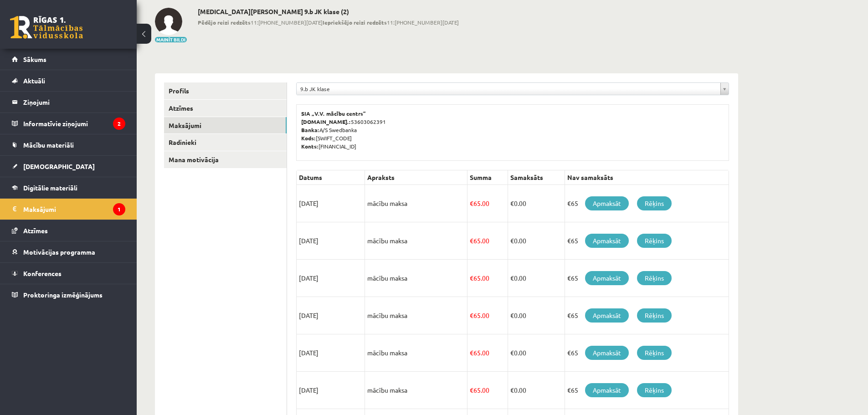 The width and height of the screenshot is (868, 415). I want to click on i: 1, so click(119, 209).